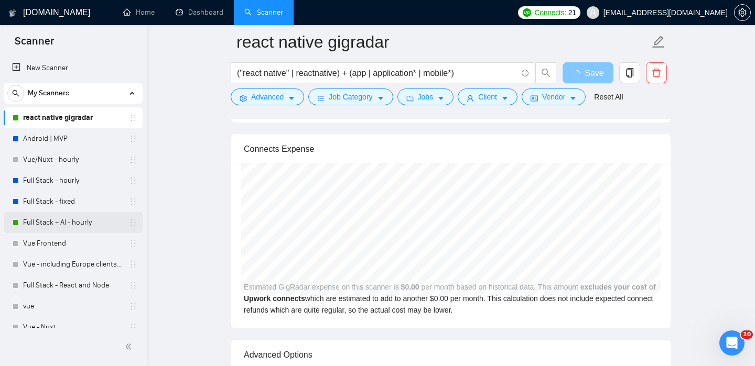  I want to click on span: Jobs, so click(425, 97).